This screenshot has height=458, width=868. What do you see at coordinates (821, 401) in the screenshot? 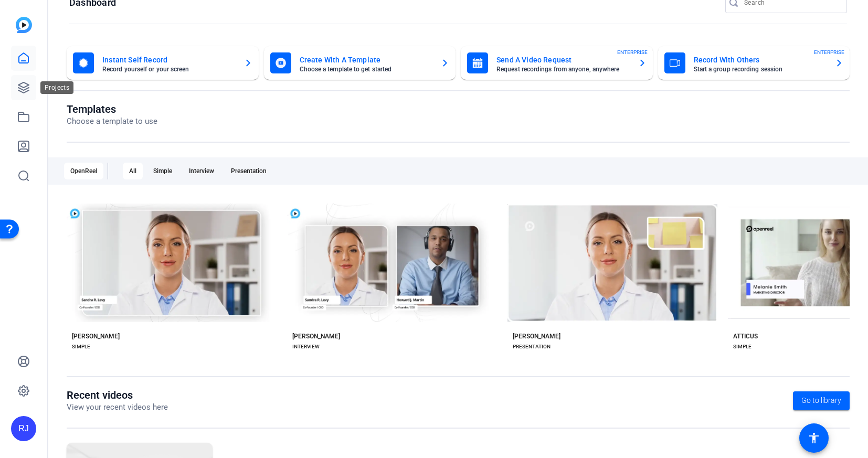
I see `a: Go to library` at bounding box center [821, 401].